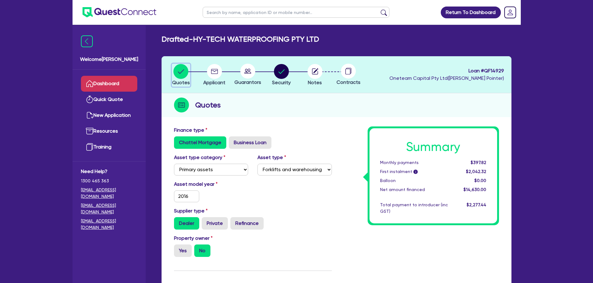 Image resolution: width=593 pixels, height=283 pixels. What do you see at coordinates (414, 172) in the screenshot?
I see `div: First instalment` at bounding box center [414, 172].